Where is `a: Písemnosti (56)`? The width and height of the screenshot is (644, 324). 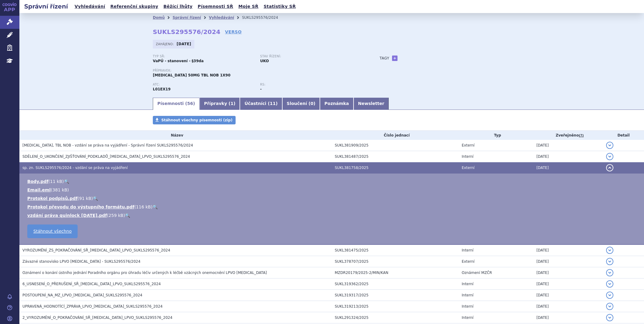 a: Písemnosti (56) is located at coordinates (176, 104).